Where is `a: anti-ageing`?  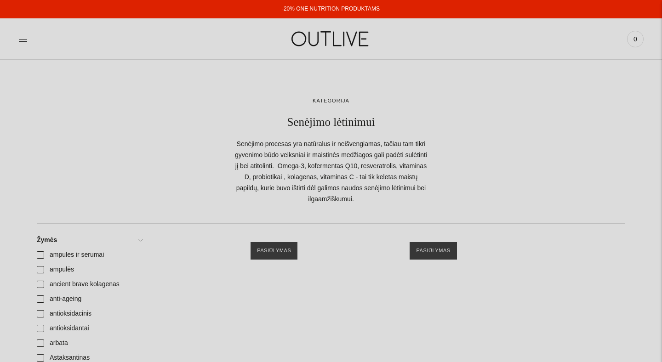 a: anti-ageing is located at coordinates (89, 299).